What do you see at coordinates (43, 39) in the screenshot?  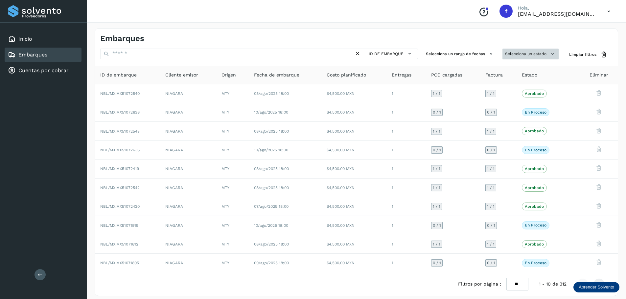 I see `div: Inicio` at bounding box center [43, 39].